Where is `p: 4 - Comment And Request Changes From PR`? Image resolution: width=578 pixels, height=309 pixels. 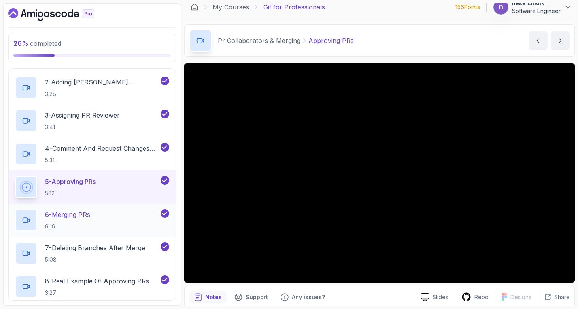 p: 4 - Comment And Request Changes From PR is located at coordinates (102, 149).